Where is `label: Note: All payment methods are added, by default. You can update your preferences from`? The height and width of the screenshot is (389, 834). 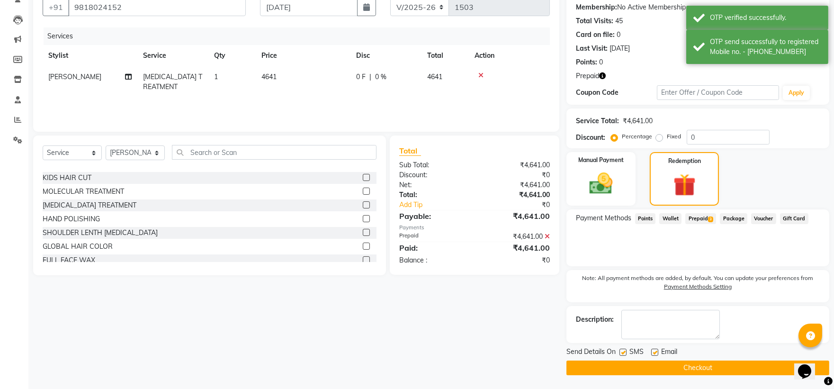
label: Note: All payment methods are added, by default. You can update your preferences from is located at coordinates (698, 284).